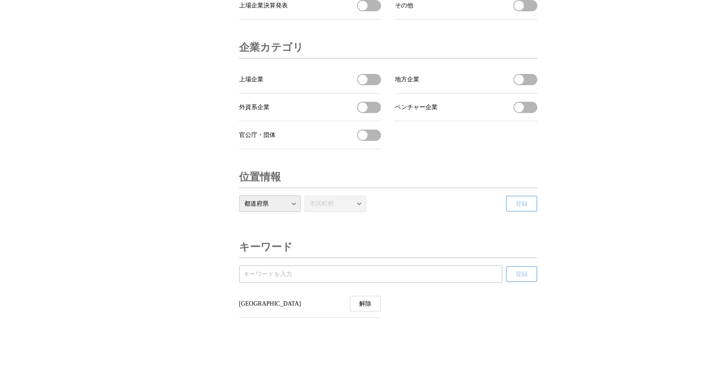 The height and width of the screenshot is (383, 725). What do you see at coordinates (416, 107) in the screenshot?
I see `span: ベンチャー企業` at bounding box center [416, 107].